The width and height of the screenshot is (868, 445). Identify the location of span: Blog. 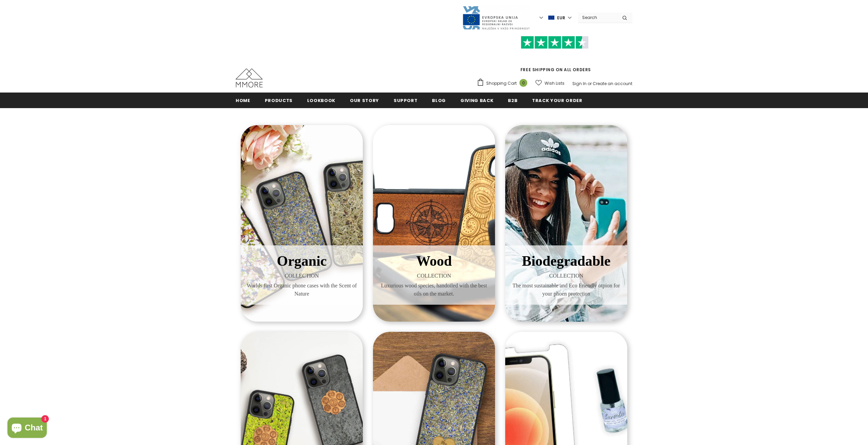
(438, 100).